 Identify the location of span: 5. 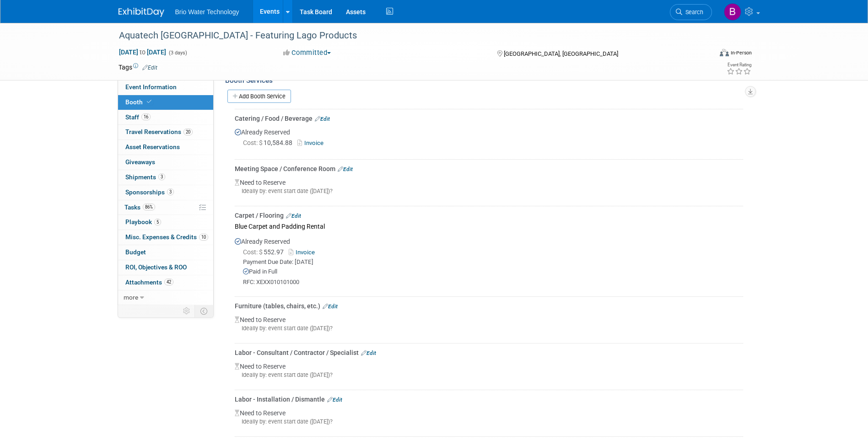
(157, 222).